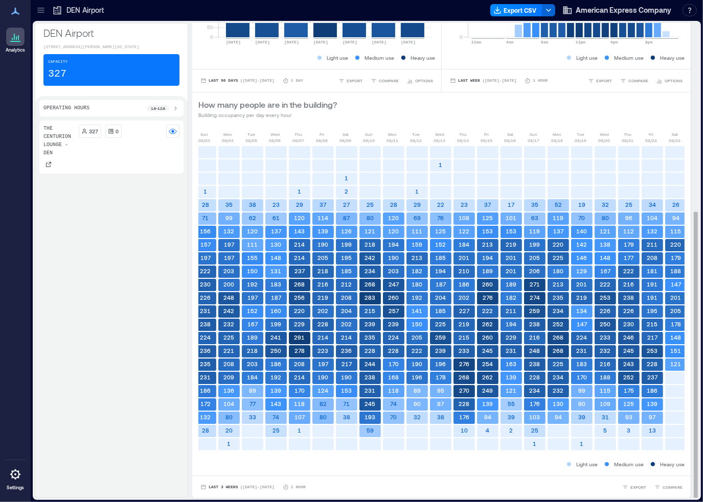  Describe the element at coordinates (252, 244) in the screenshot. I see `text: 111` at that location.